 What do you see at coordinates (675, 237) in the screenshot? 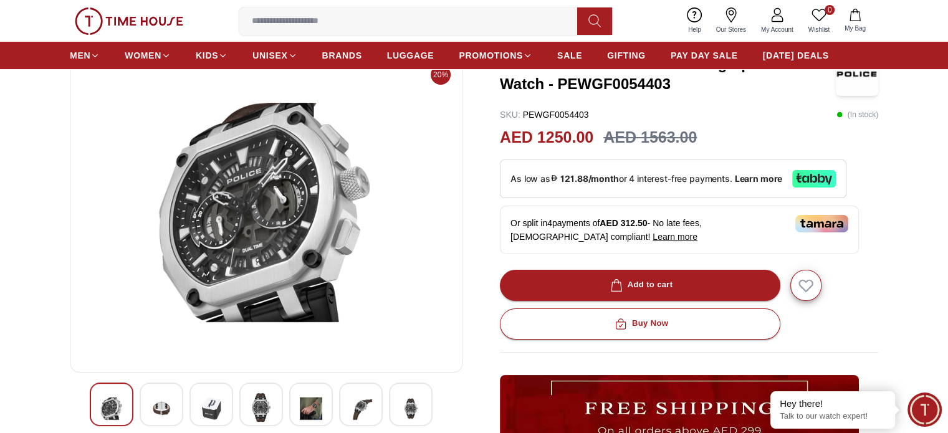
I see `span: Learn more` at bounding box center [675, 237].